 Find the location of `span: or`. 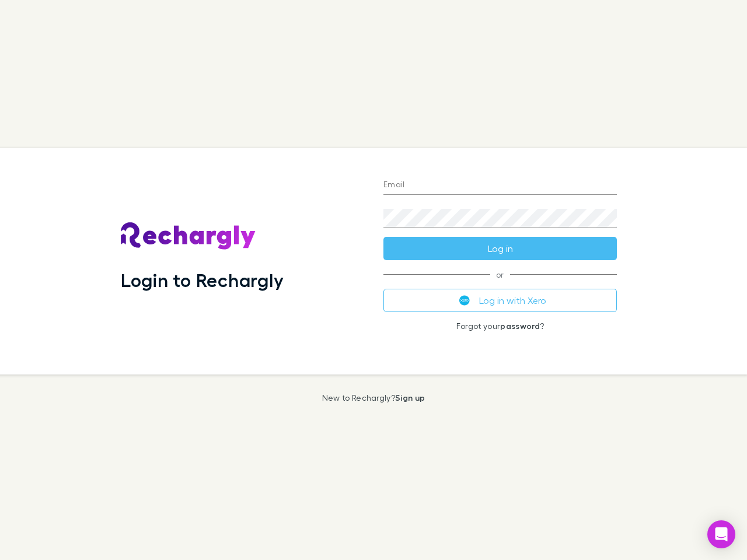

span: or is located at coordinates (500, 274).